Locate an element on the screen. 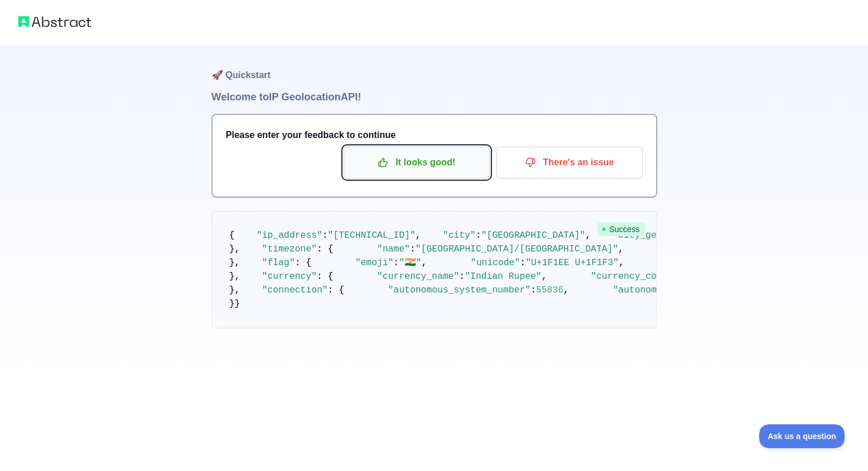 The height and width of the screenshot is (471, 868). span: "Indian Rupee" is located at coordinates (503, 277).